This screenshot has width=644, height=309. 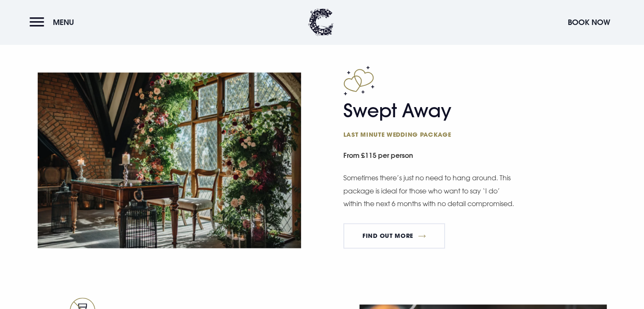 What do you see at coordinates (169, 160) in the screenshot?
I see `img: Ceremony table beside an arched window at a Wedding Venue Northern Ireland` at bounding box center [169, 160].